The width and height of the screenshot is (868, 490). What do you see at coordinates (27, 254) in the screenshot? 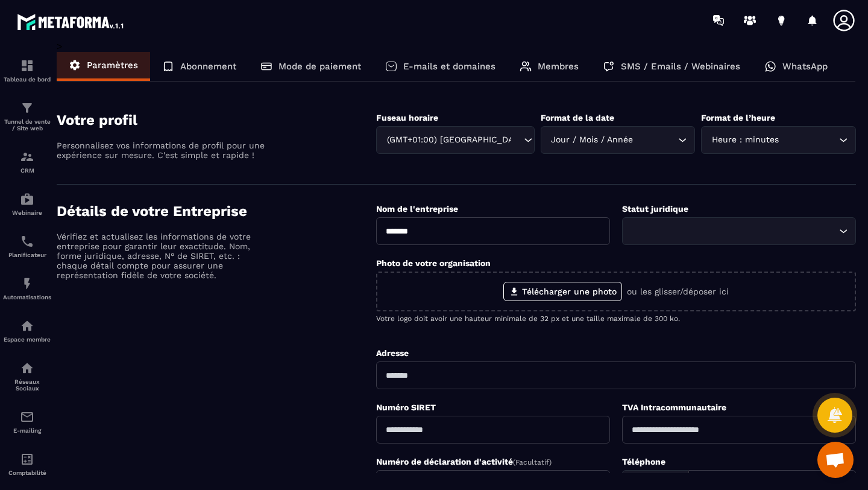
I see `p: Planificateur` at bounding box center [27, 254].